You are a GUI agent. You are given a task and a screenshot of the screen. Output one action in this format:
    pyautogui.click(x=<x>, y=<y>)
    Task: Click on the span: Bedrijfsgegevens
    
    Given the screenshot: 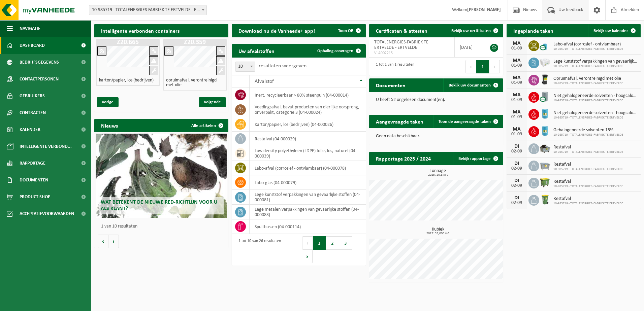 What is the action you would take?
    pyautogui.click(x=39, y=62)
    